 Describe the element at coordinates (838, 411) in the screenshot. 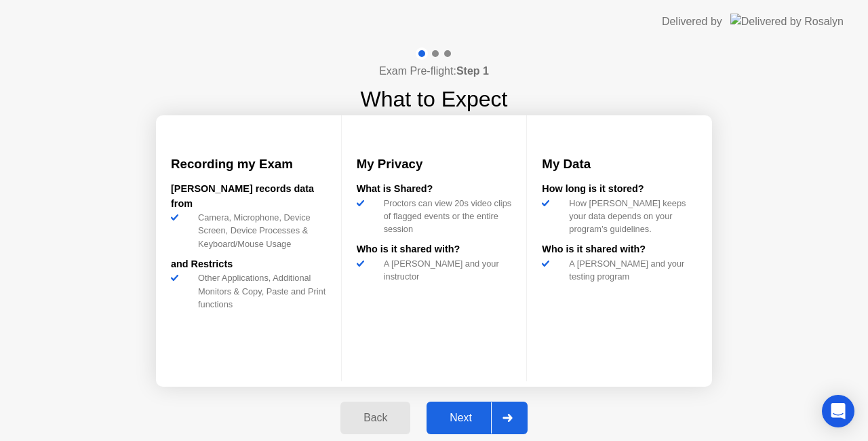

I see `div: Open Intercom Messenger` at that location.